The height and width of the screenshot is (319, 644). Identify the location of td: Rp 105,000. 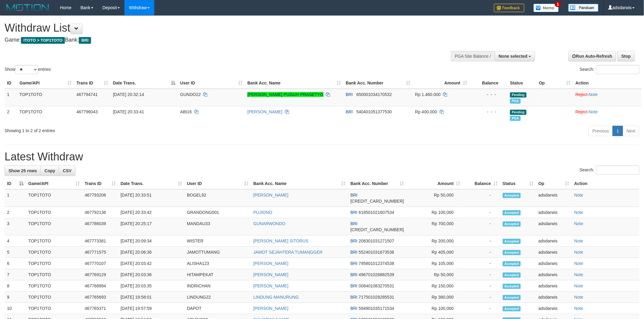
(434, 263).